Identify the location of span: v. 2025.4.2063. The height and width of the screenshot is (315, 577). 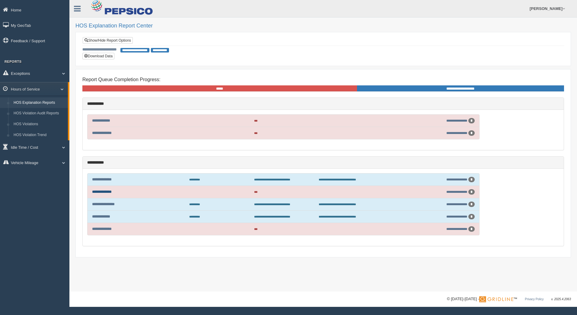
(561, 299).